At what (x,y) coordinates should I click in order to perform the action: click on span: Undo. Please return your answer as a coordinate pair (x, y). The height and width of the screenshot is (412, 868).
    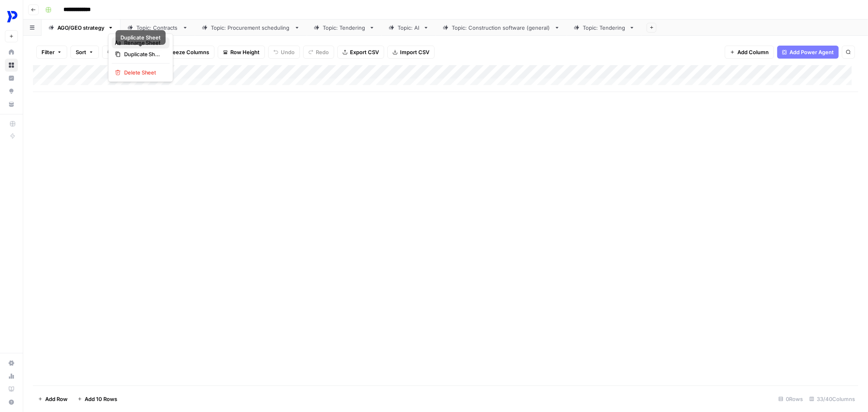
    Looking at the image, I should click on (288, 52).